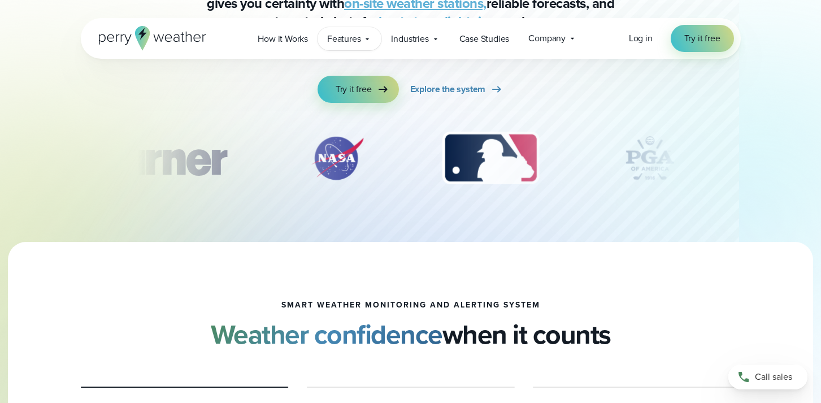 The height and width of the screenshot is (403, 821). I want to click on a: Log in, so click(641, 38).